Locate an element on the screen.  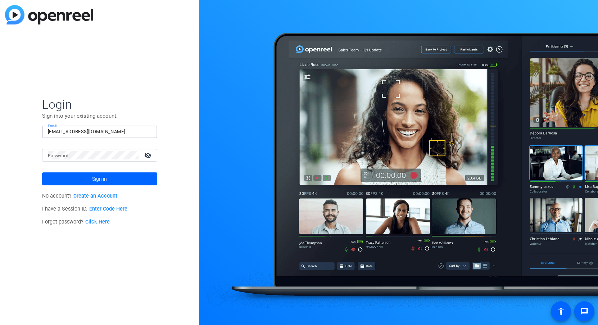
a: Create an Account is located at coordinates (95, 196).